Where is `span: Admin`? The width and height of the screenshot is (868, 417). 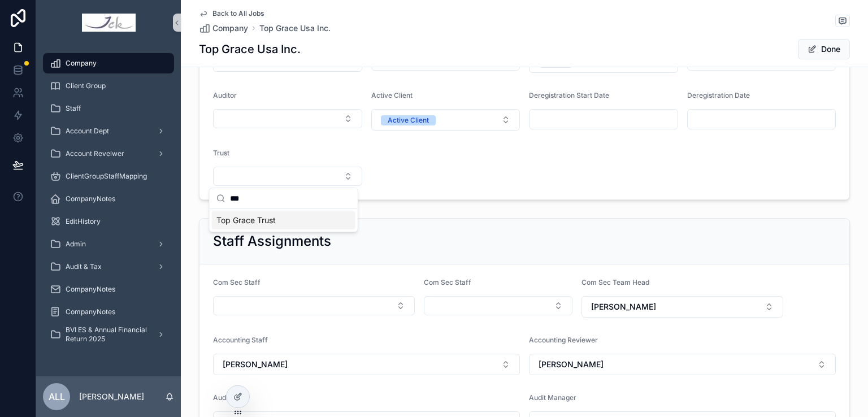 span: Admin is located at coordinates (76, 244).